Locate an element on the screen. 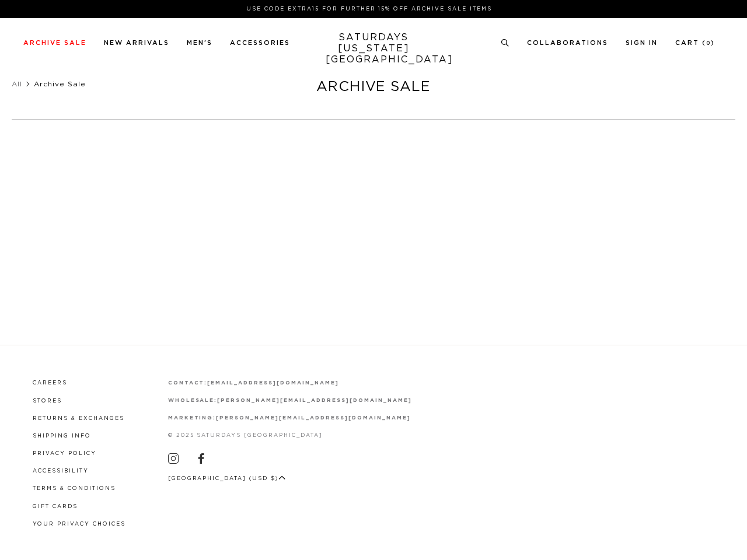 The height and width of the screenshot is (560, 747). a: Sign In is located at coordinates (641, 43).